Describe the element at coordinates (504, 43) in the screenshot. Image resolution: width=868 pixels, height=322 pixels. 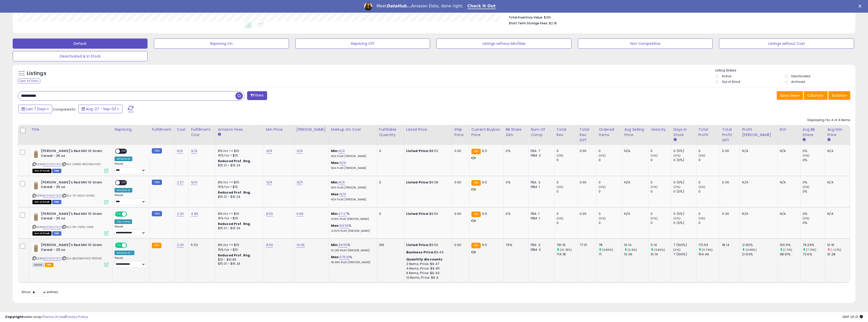
I see `button: Listings without Min/Max` at that location.